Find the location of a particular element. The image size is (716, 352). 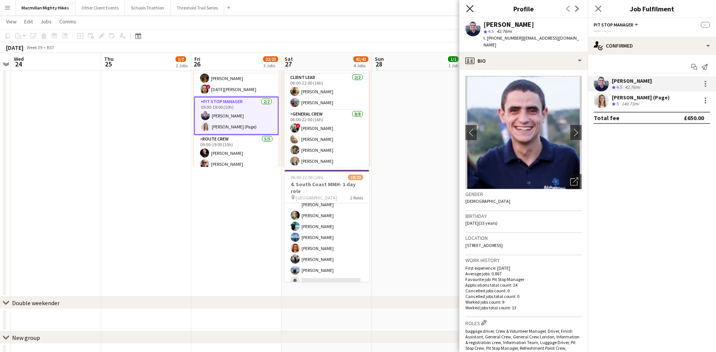

div: £650.00 is located at coordinates (694, 118).